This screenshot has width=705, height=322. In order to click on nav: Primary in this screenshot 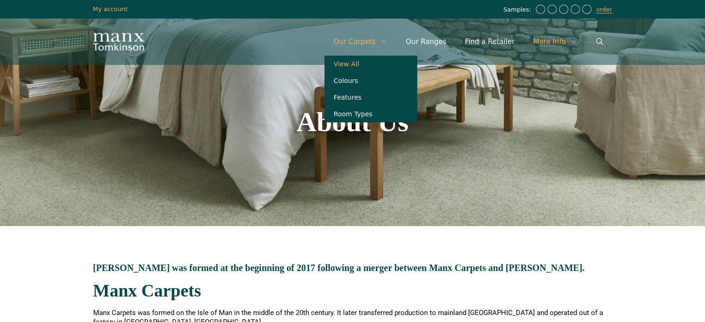, I will do `click(468, 42)`.